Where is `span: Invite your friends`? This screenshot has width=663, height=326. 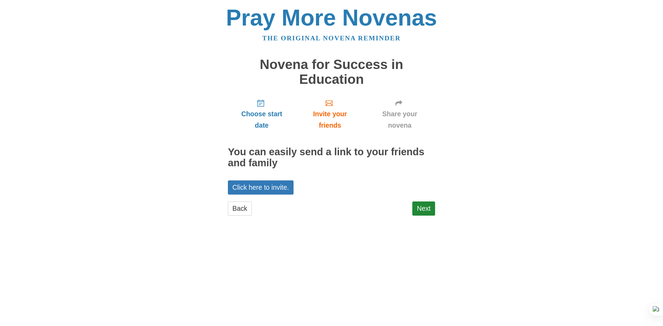 span: Invite your friends is located at coordinates (330, 120).